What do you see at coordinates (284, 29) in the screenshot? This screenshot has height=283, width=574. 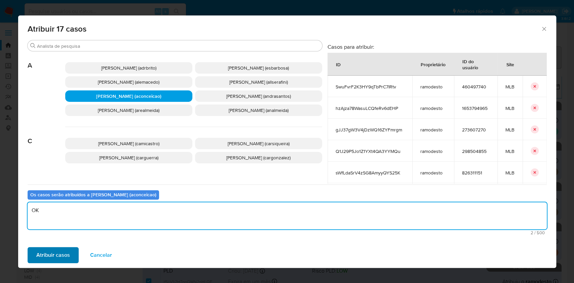 I see `span: Atribuir 17 casos` at bounding box center [284, 29].